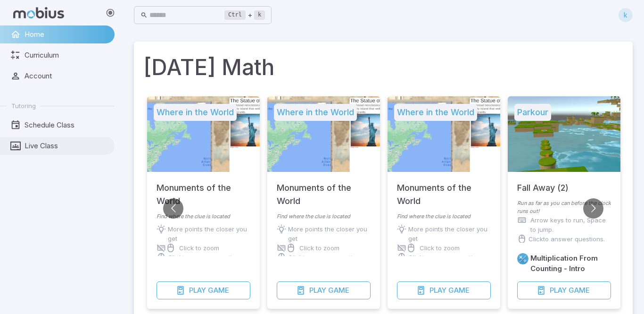 The height and width of the screenshot is (314, 644). I want to click on span: Home, so click(66, 35).